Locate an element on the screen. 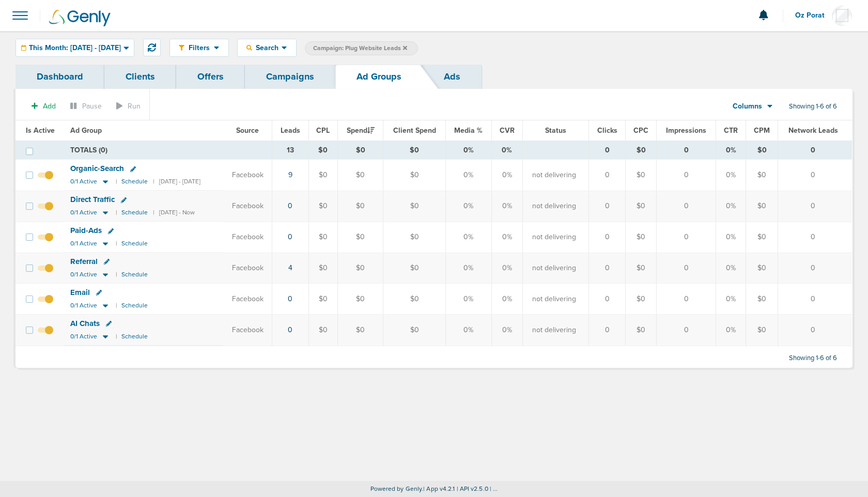 This screenshot has width=868, height=497. a: Ads is located at coordinates (452, 76).